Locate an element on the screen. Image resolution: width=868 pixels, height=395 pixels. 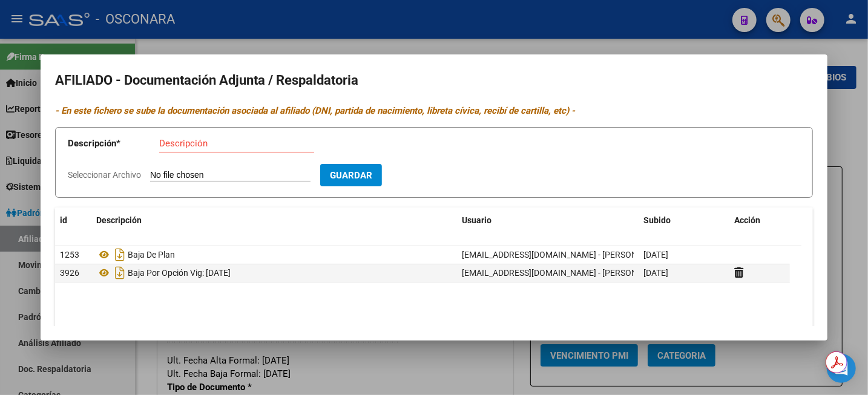
span: Guardar is located at coordinates (351, 175).